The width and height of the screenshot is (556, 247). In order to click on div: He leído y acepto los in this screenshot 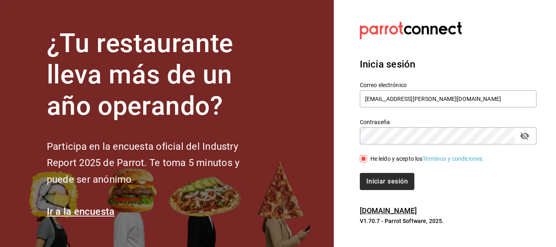, I will do `click(428, 159)`.